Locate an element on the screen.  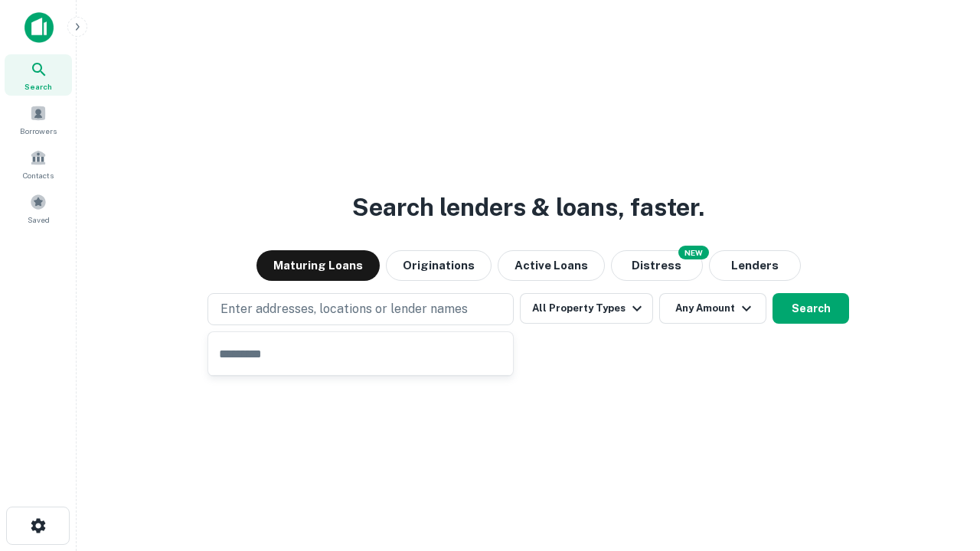
button: Search is located at coordinates (811, 308).